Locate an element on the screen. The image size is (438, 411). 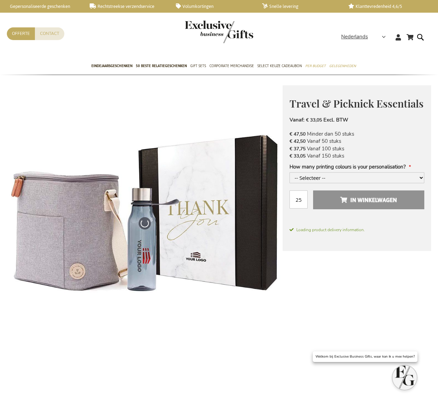
a: Gift Sets is located at coordinates (198, 66).